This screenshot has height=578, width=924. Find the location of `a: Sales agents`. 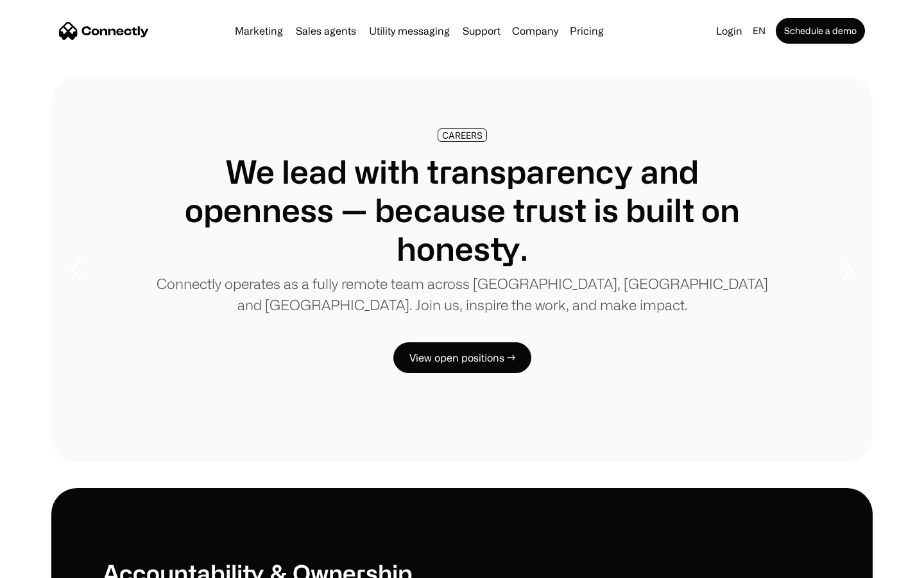

a: Sales agents is located at coordinates (326, 31).